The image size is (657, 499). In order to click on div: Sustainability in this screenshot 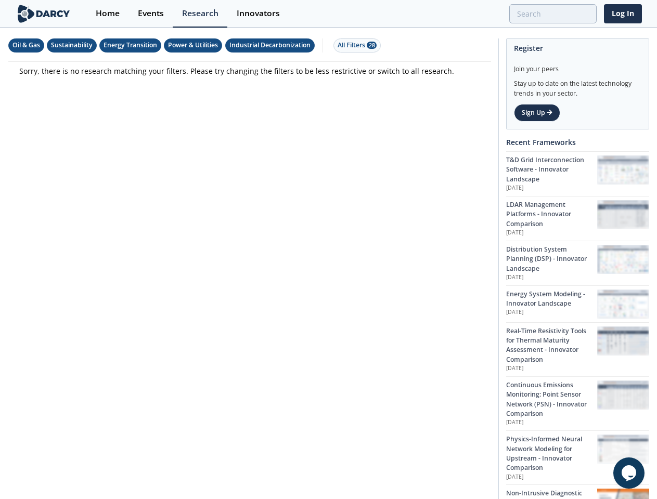, I will do `click(72, 45)`.